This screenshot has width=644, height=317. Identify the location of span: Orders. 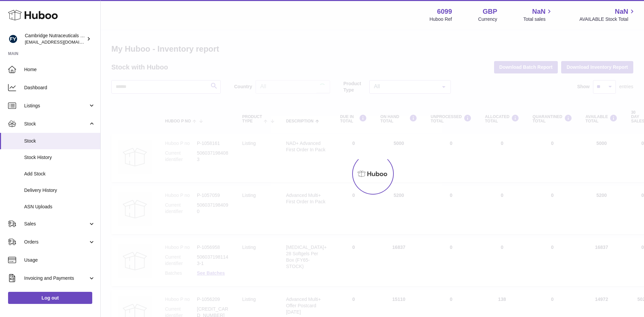
(56, 242).